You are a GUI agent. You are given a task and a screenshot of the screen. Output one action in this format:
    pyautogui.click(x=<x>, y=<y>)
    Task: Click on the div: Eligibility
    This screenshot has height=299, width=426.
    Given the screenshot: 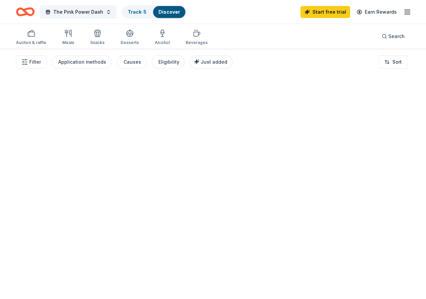 What is the action you would take?
    pyautogui.click(x=169, y=62)
    